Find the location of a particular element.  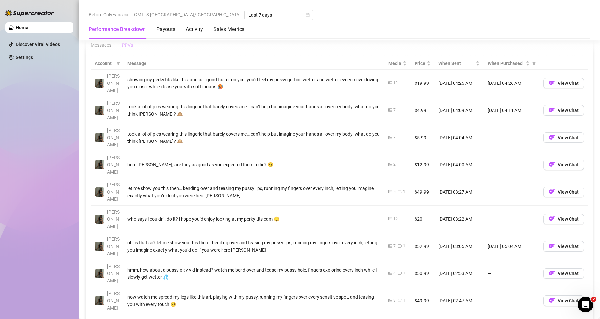

div: who says i couldn’t do it? i hope you’d enjoy looking at my perky tits cam 😏 is located at coordinates (254, 219).